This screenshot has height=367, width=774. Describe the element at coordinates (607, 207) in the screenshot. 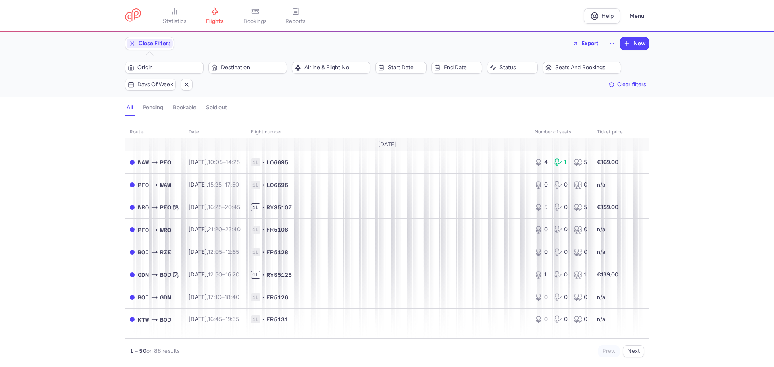

I see `strong: €159.00` at that location.